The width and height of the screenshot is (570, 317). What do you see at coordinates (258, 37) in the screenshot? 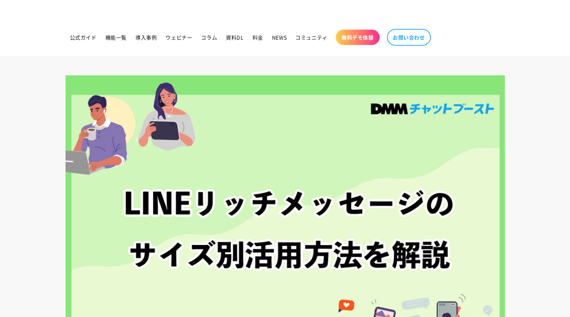
I see `span: 料金` at bounding box center [258, 37].